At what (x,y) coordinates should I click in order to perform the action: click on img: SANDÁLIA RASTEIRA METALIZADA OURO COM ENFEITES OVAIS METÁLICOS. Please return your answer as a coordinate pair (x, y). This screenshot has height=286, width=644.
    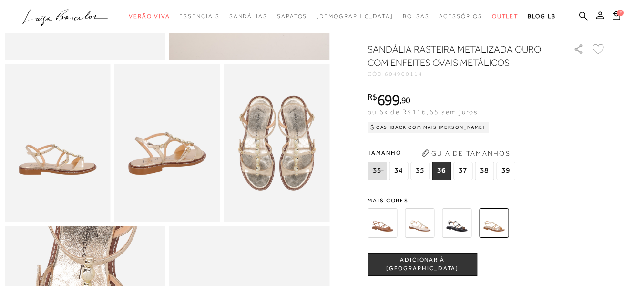
    Looking at the image, I should click on (494, 223).